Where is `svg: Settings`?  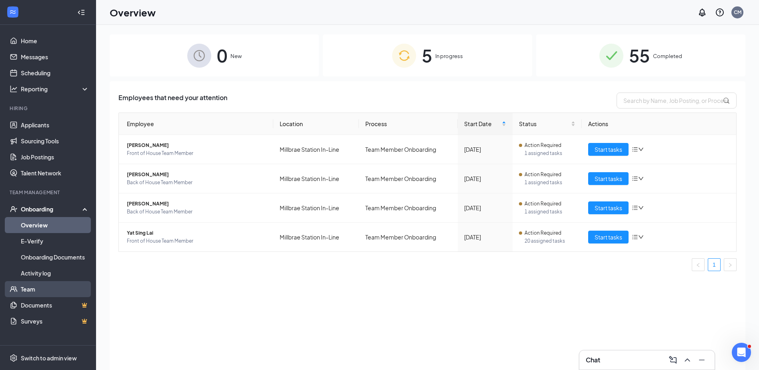 svg: Settings is located at coordinates (14, 358).